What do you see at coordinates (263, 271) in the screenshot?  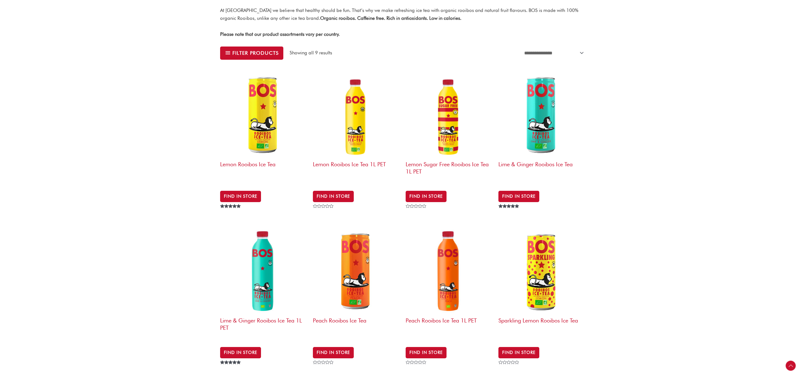 I see `img: Lime & Ginger Rooibos Ice Tea 1L PET` at bounding box center [263, 271].